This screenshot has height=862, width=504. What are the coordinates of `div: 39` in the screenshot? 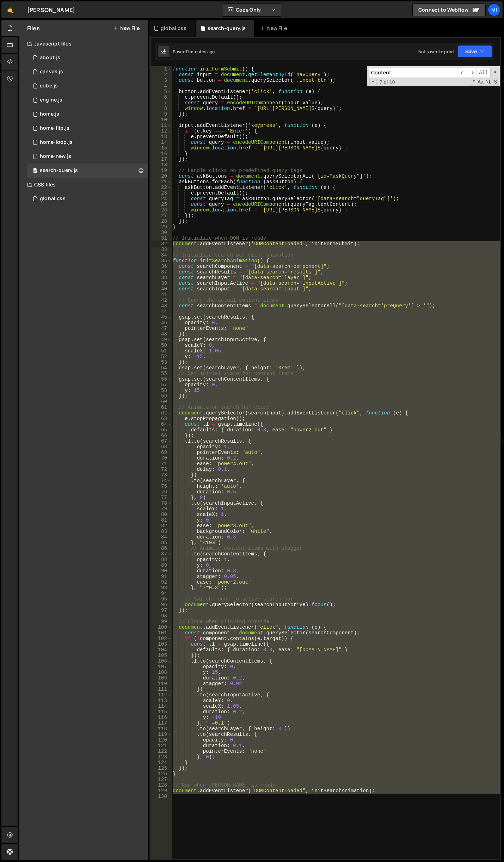 It's located at (161, 283).